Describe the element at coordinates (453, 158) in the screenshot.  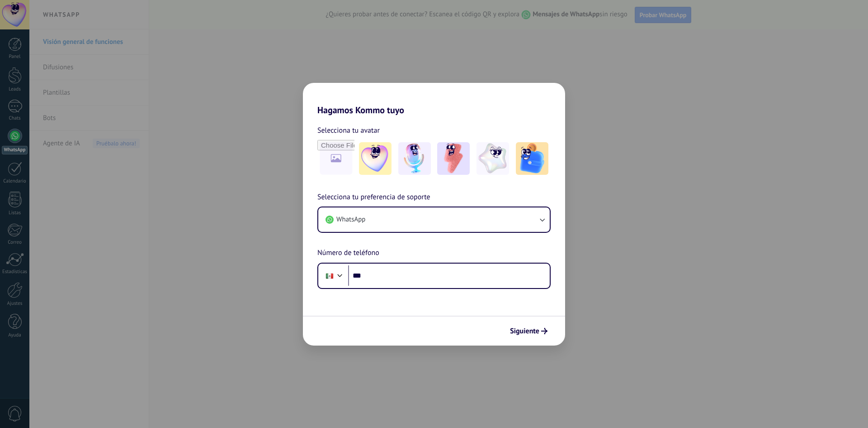
I see `img: -3.jpeg` at that location.